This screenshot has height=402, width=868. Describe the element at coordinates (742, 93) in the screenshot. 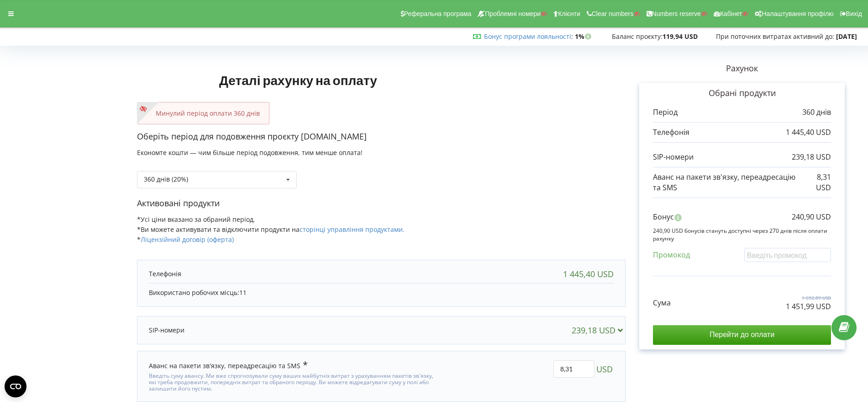

I see `p: Обрані продукти` at that location.